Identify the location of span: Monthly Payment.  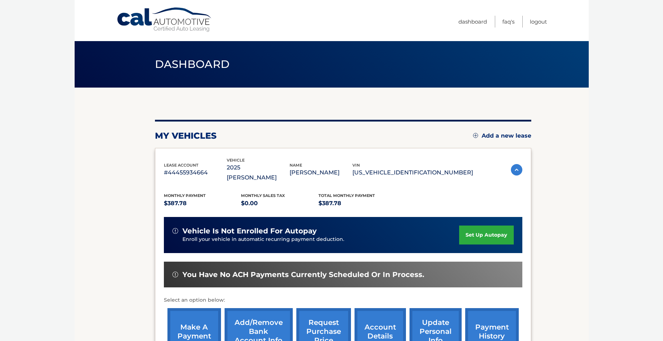
(185, 195).